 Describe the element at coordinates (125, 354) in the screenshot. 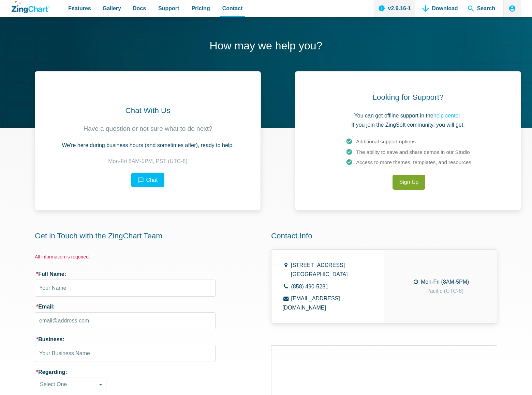

I see `input: Your Business Name` at that location.